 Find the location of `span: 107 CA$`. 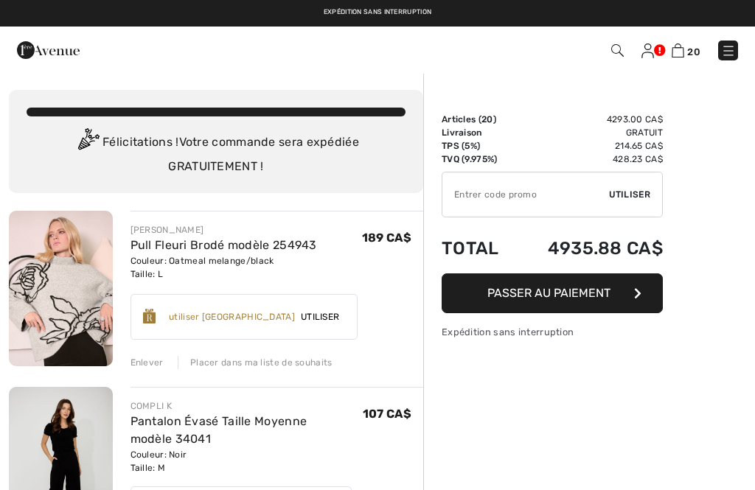

span: 107 CA$ is located at coordinates (387, 413).